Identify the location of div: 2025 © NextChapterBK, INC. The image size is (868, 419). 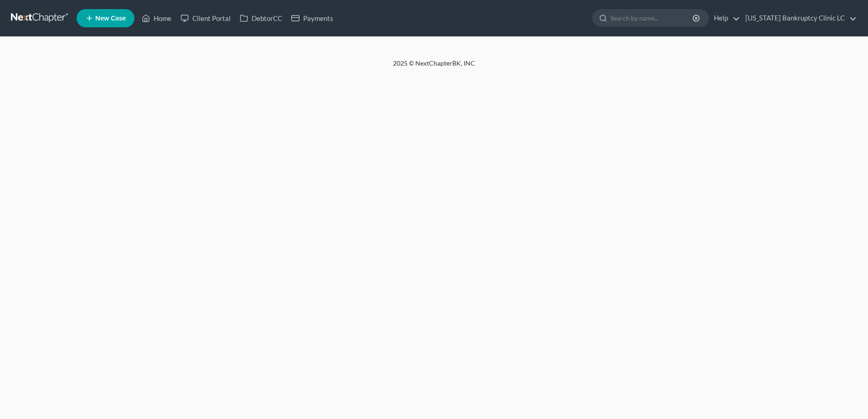
(434, 67).